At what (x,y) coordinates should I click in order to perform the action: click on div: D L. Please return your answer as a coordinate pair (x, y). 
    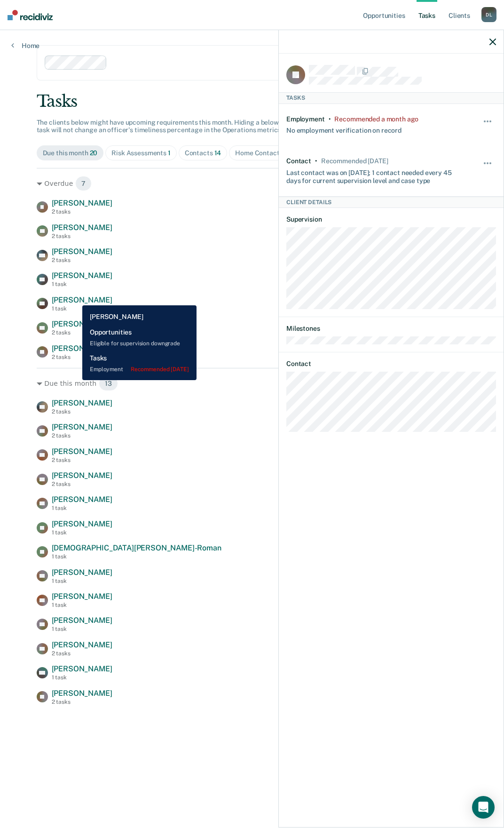
    Looking at the image, I should click on (489, 14).